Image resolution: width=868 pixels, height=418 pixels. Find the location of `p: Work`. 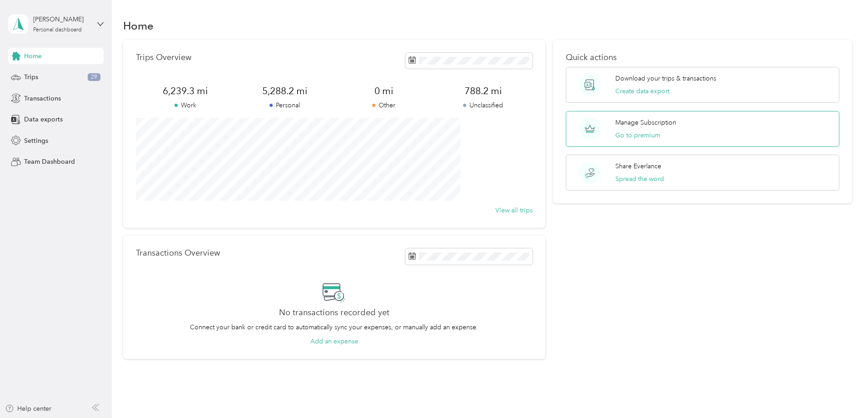

p: Work is located at coordinates (186, 105).